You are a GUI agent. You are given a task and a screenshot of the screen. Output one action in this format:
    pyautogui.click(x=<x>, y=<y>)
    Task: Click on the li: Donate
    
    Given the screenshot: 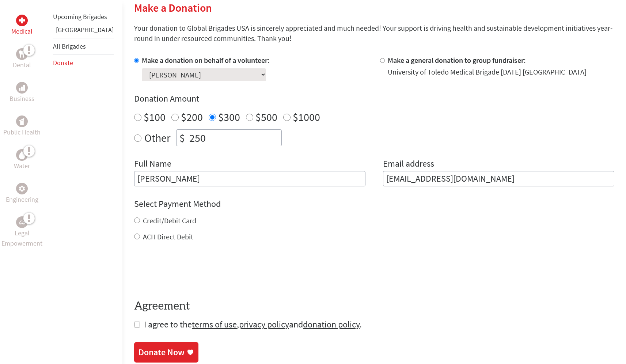 What is the action you would take?
    pyautogui.click(x=83, y=63)
    